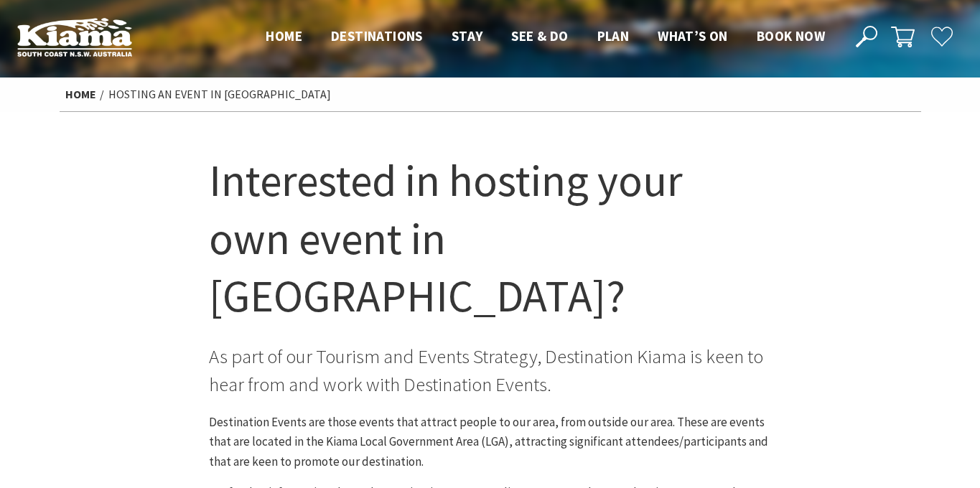 The image size is (980, 488). Describe the element at coordinates (545, 37) in the screenshot. I see `nav: Main Menu` at that location.